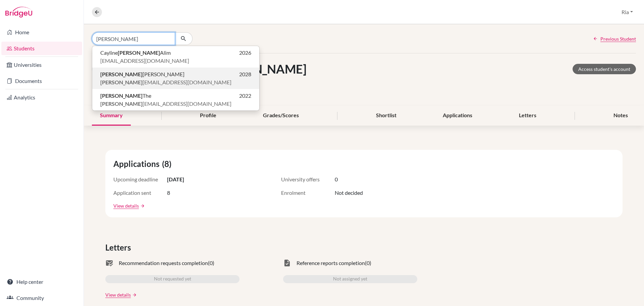  I want to click on span: Reference reports completion, so click(331, 263).